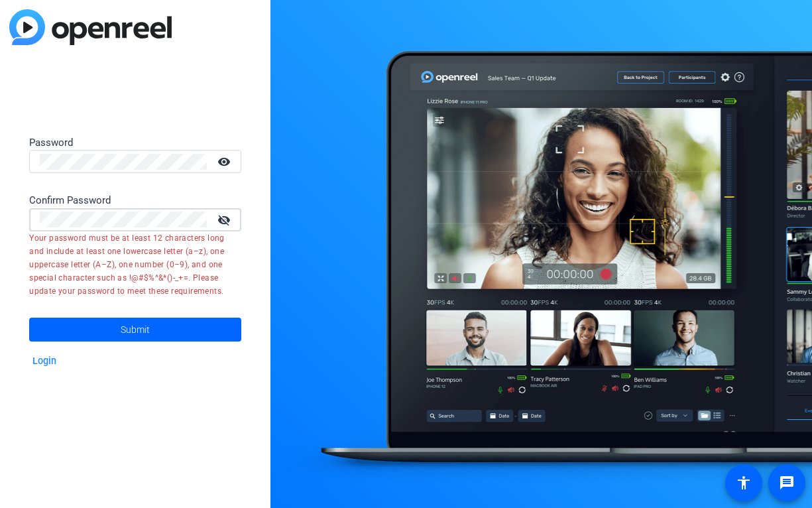  I want to click on button: Submit, so click(135, 330).